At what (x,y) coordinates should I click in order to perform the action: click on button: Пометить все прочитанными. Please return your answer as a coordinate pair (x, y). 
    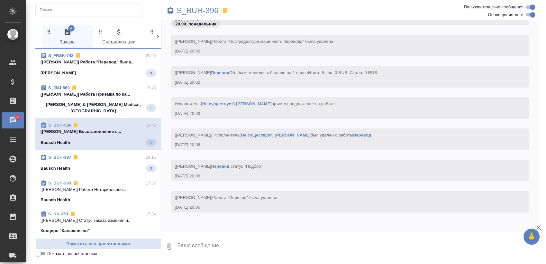
    Looking at the image, I should click on (98, 244).